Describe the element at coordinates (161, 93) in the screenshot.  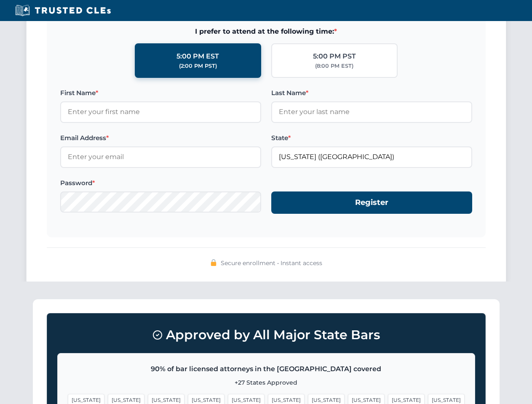
I see `label: First Name` at that location.